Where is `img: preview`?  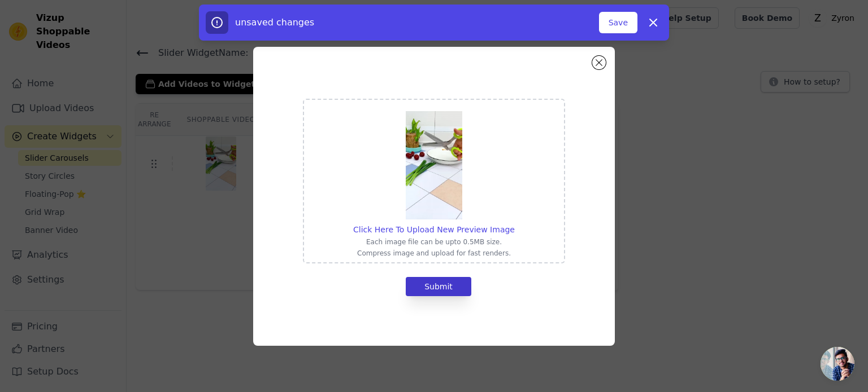 img: preview is located at coordinates (434, 165).